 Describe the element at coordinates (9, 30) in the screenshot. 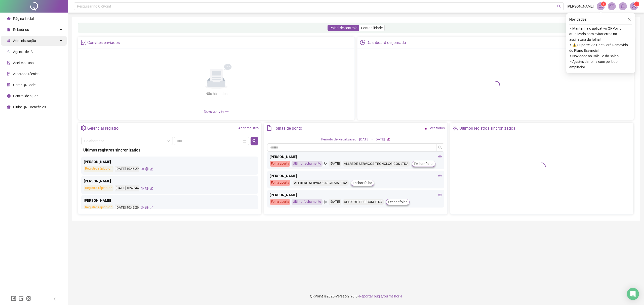

I see `span: file` at that location.